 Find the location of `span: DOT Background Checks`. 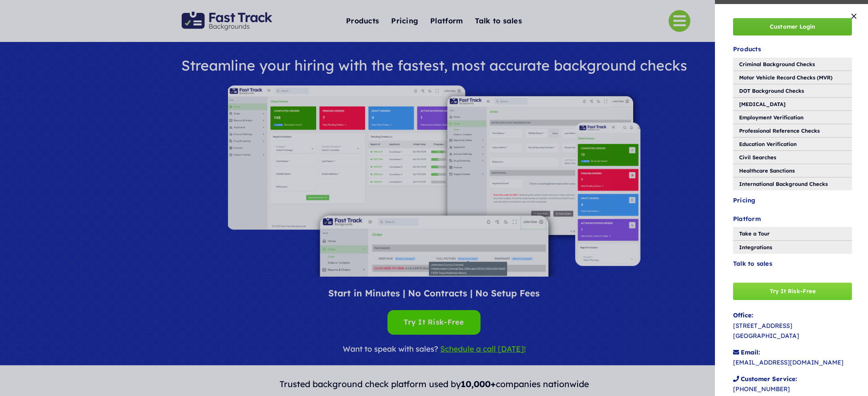

span: DOT Background Checks is located at coordinates (771, 91).